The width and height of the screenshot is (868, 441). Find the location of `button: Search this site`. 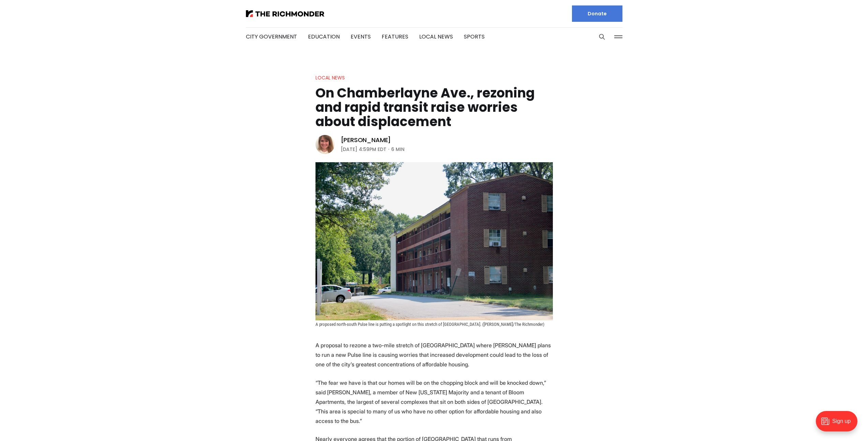

button: Search this site is located at coordinates (602, 37).